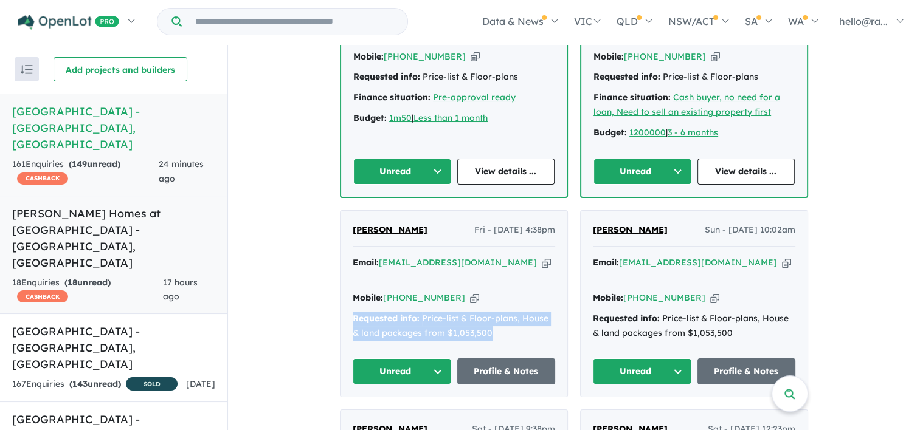 This screenshot has height=430, width=920. Describe the element at coordinates (79, 164) in the screenshot. I see `span: 149` at that location.